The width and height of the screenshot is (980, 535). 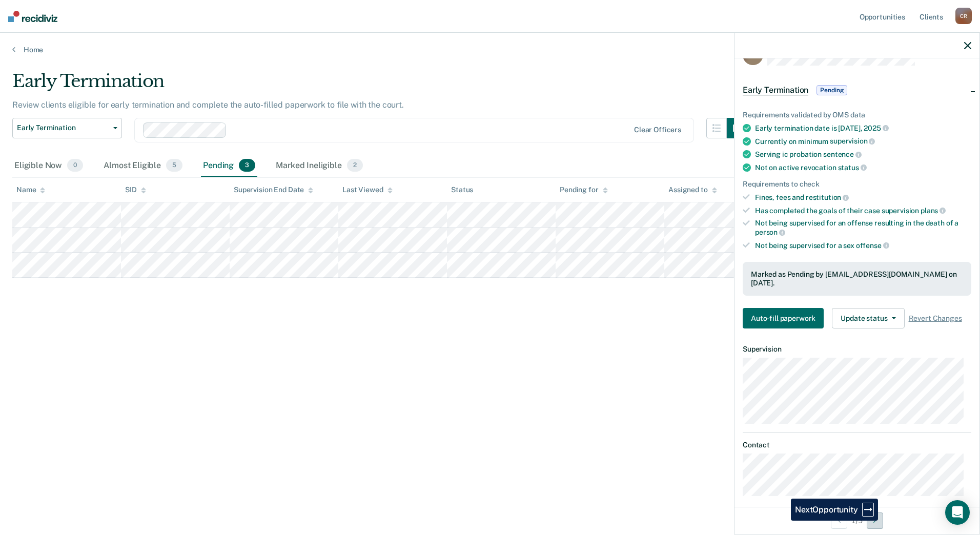 I want to click on div: Not on active revocation, so click(x=863, y=168).